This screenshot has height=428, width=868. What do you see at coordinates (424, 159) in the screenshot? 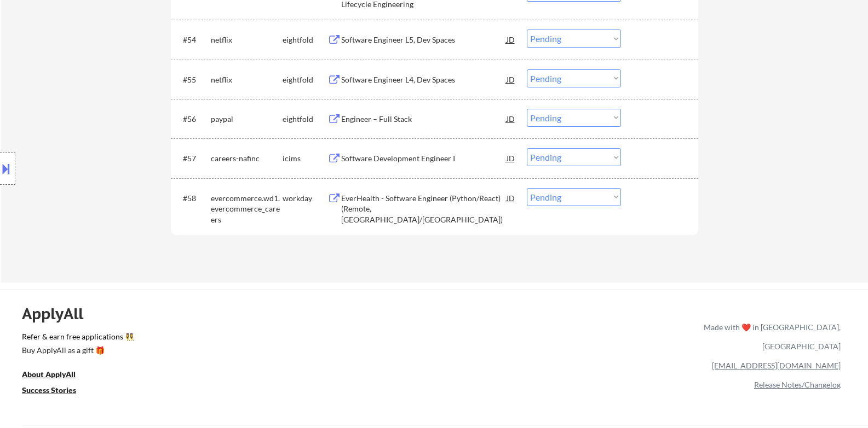
I see `div: Software Development Engineer I` at bounding box center [424, 159].